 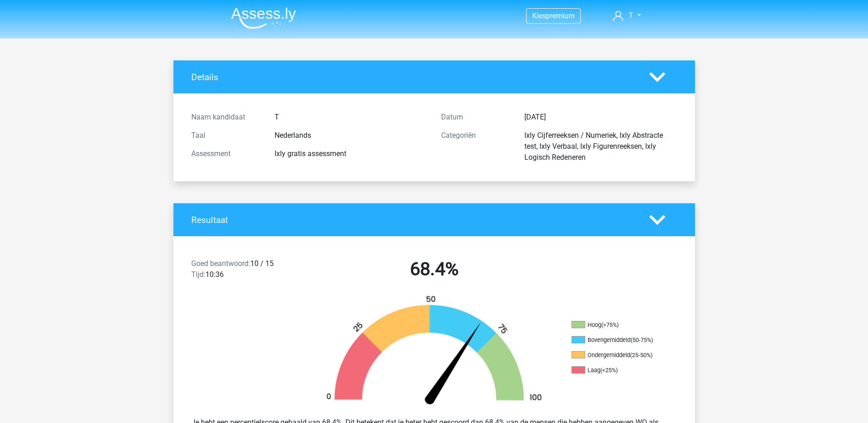 What do you see at coordinates (610, 325) in the screenshot?
I see `div: (>75%)` at bounding box center [610, 325].